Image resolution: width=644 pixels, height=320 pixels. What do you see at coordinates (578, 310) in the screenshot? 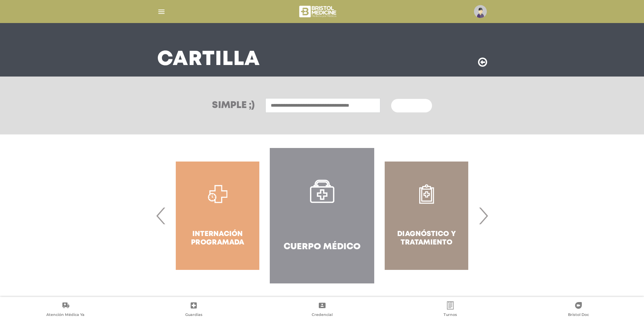
I see `a: Bristol Doc` at bounding box center [578, 310].